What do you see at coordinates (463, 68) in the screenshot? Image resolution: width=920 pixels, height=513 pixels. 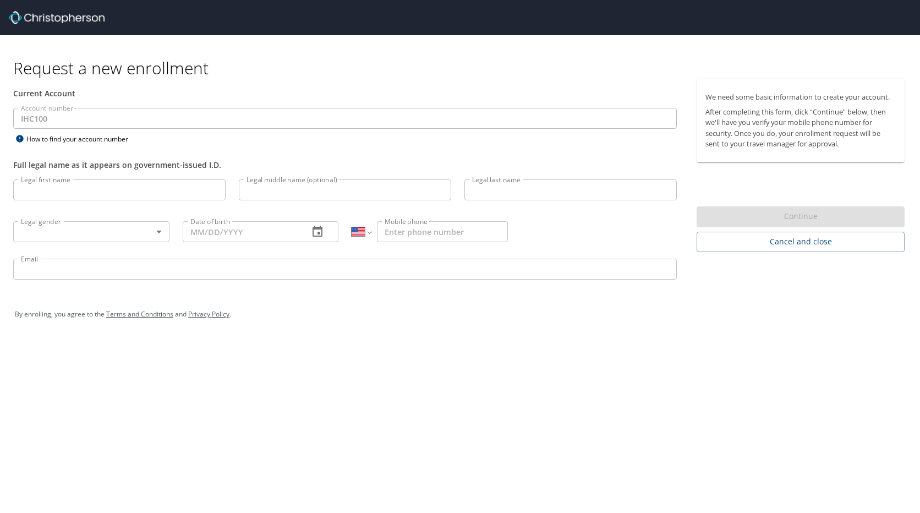 I see `h1: Request a new enrollment` at bounding box center [463, 68].